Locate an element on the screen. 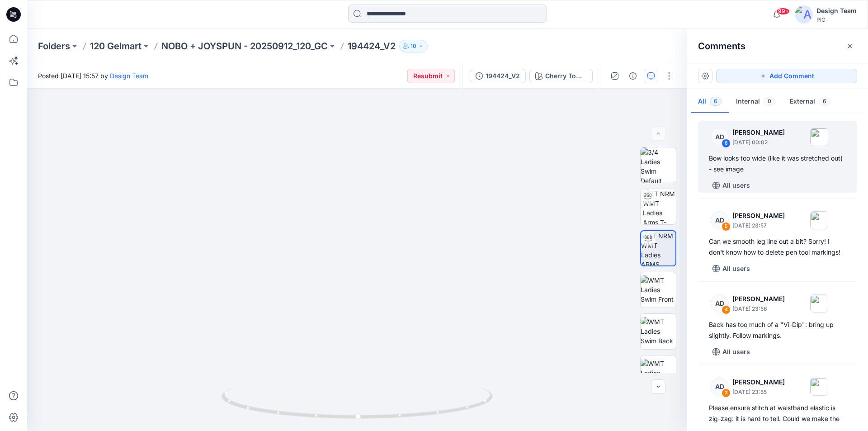 Image resolution: width=868 pixels, height=431 pixels. button: All is located at coordinates (710, 102).